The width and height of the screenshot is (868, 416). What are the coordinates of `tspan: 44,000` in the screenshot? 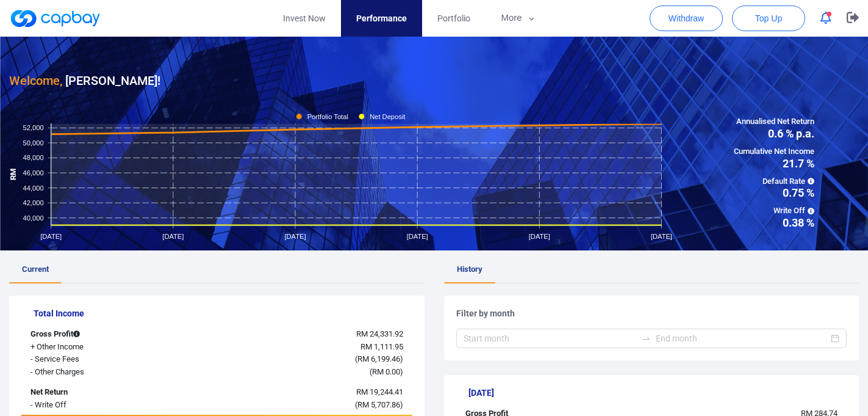 It's located at (34, 188).